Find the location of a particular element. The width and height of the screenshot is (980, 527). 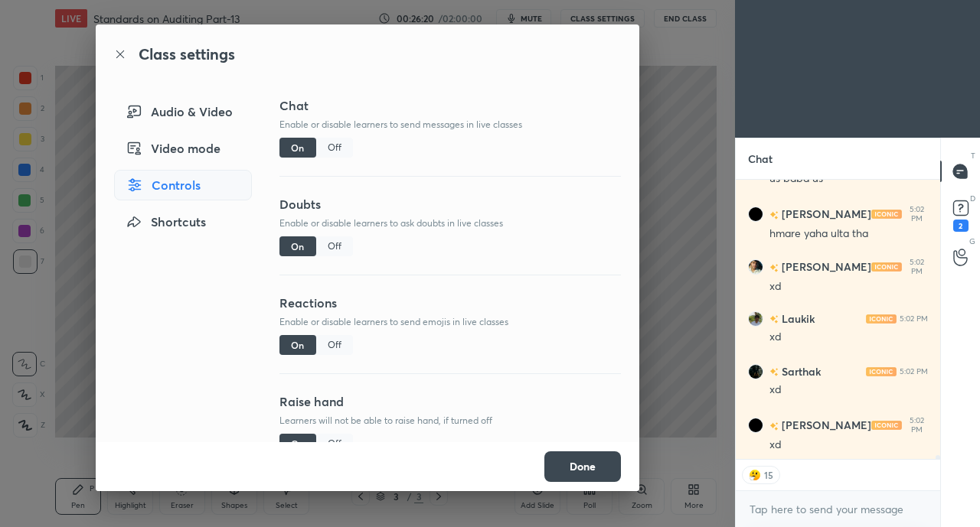

h3: Reactions is located at coordinates (450, 302).